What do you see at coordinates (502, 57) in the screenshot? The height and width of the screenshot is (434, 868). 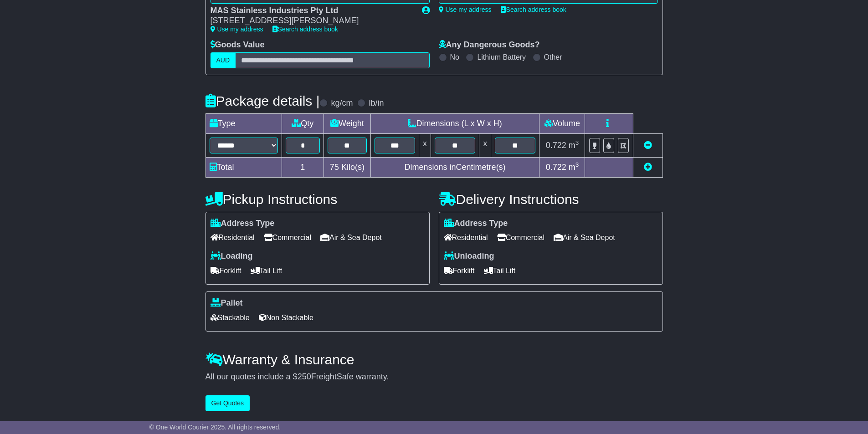 I see `label: Lithium Battery` at bounding box center [502, 57].